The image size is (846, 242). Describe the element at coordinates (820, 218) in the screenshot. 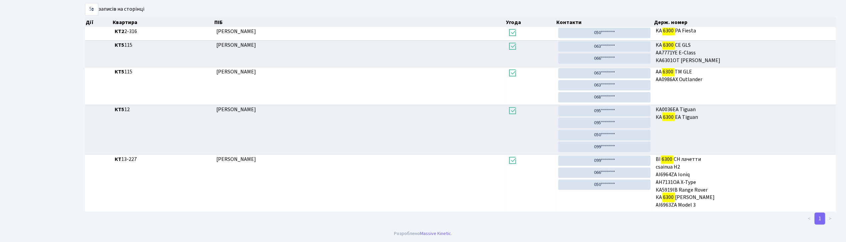

I see `a: 1` at that location.